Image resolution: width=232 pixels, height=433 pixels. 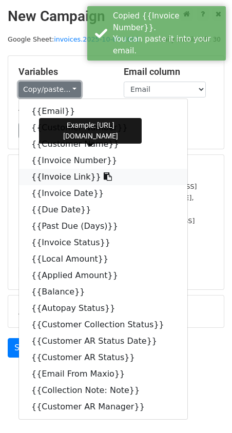 I want to click on a: {{Collection Note: Note}}, so click(x=103, y=390).